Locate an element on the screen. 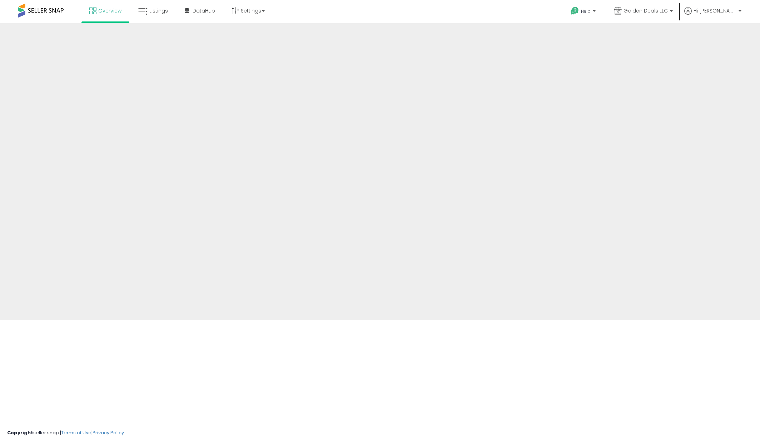 The width and height of the screenshot is (760, 440). span: Listings is located at coordinates (159, 11).